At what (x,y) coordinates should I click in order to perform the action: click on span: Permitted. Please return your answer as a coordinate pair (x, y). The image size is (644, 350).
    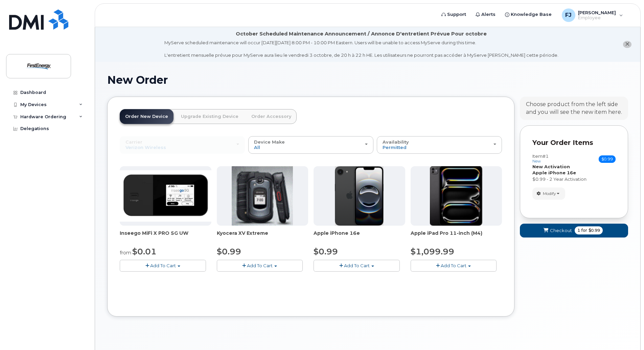
    Looking at the image, I should click on (395, 147).